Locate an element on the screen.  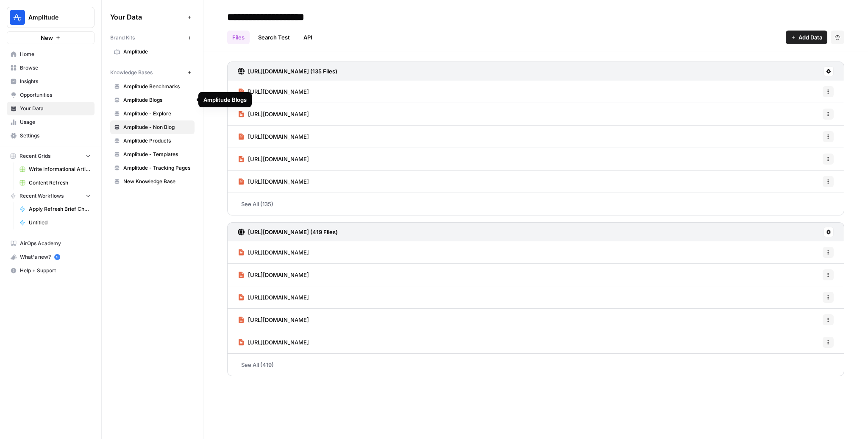
span: Recent Grids is located at coordinates (35, 156).